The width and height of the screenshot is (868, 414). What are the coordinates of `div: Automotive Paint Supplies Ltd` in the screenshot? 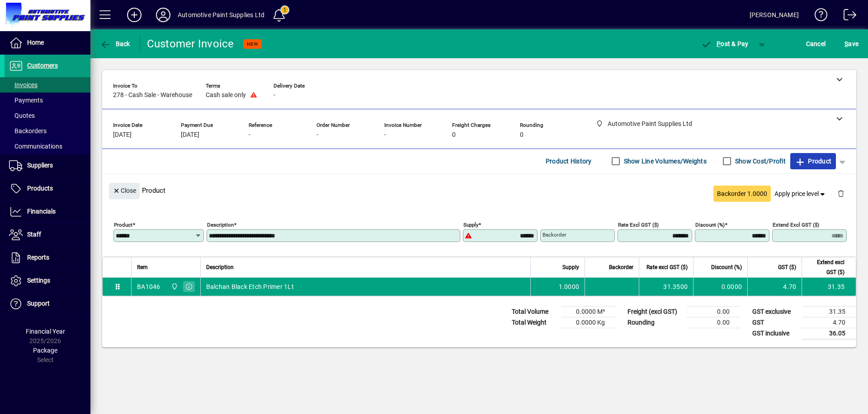 It's located at (221, 15).